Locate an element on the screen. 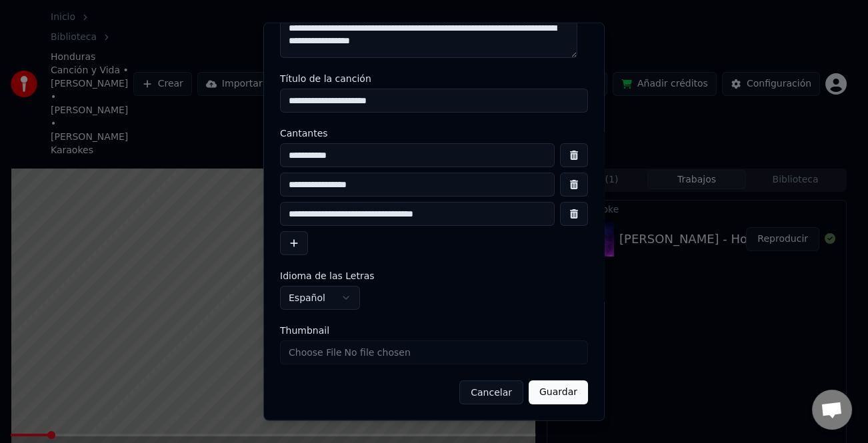  label: Título de la canción is located at coordinates (434, 79).